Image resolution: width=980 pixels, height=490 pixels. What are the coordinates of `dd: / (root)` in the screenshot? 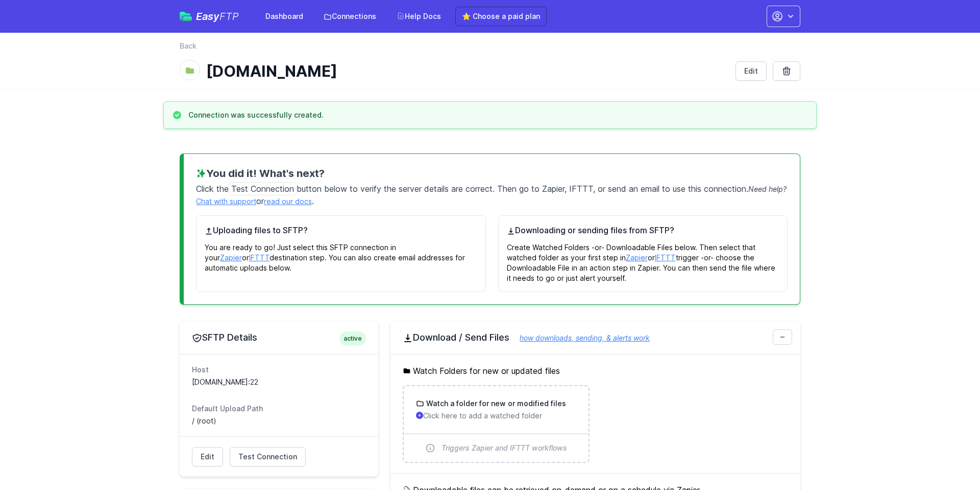 It's located at (279, 421).